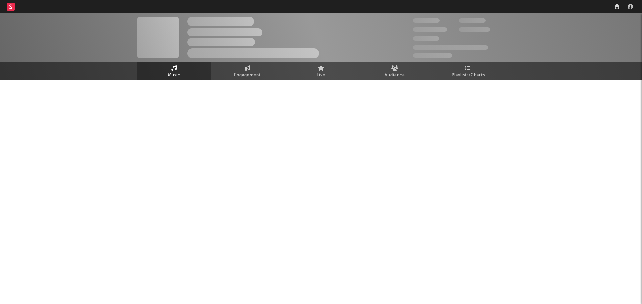 This screenshot has height=304, width=642. What do you see at coordinates (468, 76) in the screenshot?
I see `span: Playlists/Charts` at bounding box center [468, 76].